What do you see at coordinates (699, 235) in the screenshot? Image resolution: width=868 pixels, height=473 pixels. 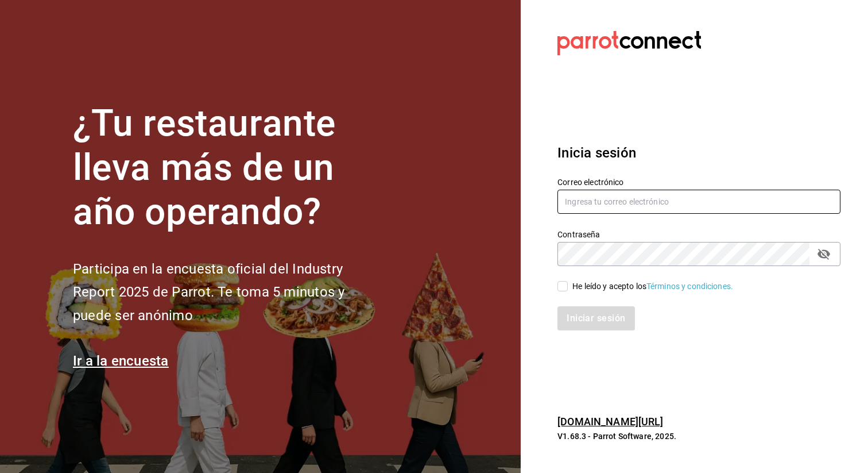 I see `label: Contraseña` at bounding box center [699, 235].